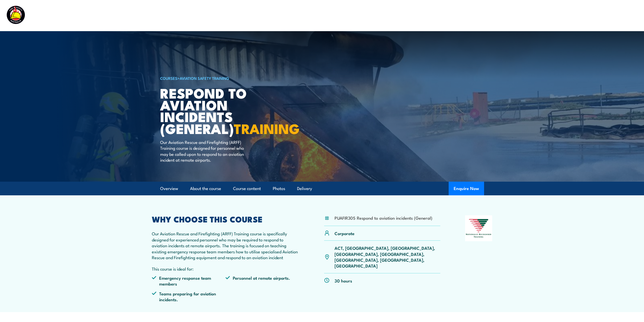 The height and width of the screenshot is (322, 644). I want to click on li: Teams preparing for aviation incidents., so click(189, 297).